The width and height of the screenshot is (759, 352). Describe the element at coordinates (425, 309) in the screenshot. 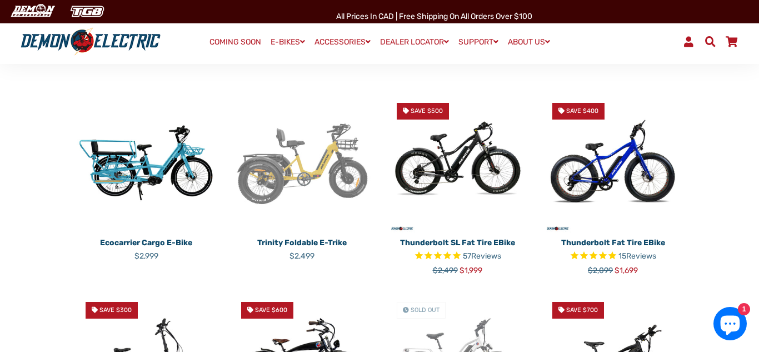

I see `span: Sold Out` at that location.